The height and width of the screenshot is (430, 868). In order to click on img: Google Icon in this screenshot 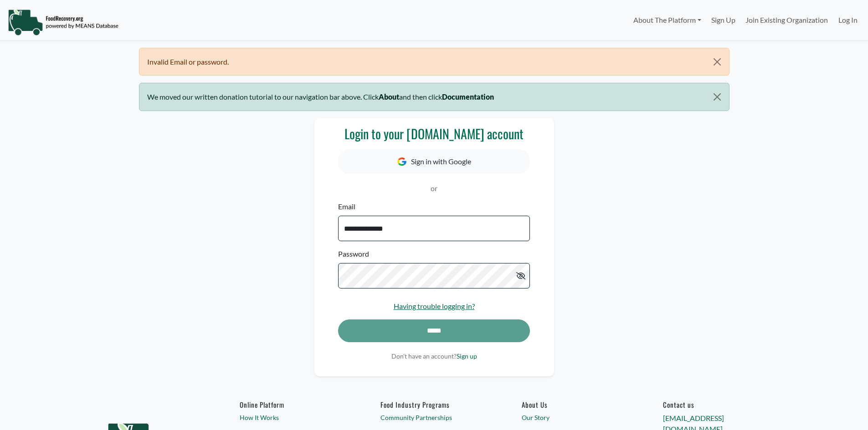, I will do `click(402, 161)`.